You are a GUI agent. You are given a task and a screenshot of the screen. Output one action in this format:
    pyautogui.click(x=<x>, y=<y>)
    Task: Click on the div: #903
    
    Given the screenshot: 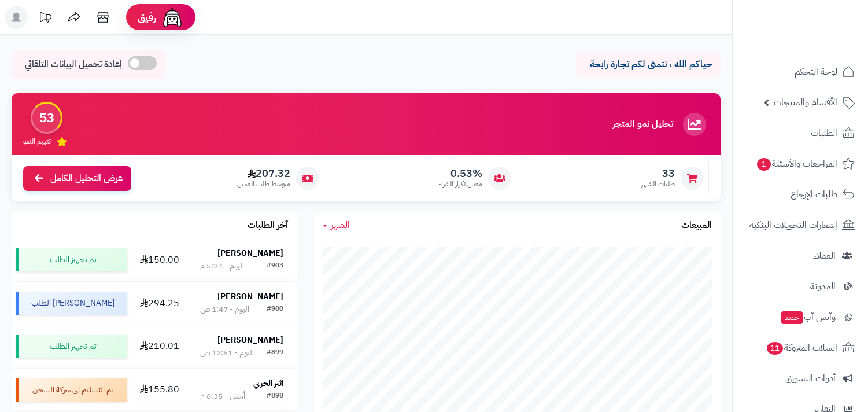 What is the action you would take?
    pyautogui.click(x=275, y=266)
    